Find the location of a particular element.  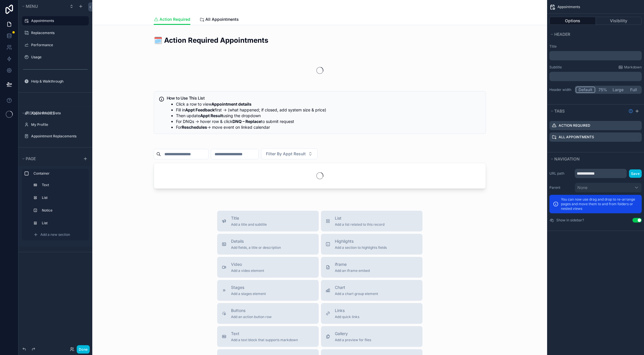

label: Show in sidebar? is located at coordinates (570, 220).